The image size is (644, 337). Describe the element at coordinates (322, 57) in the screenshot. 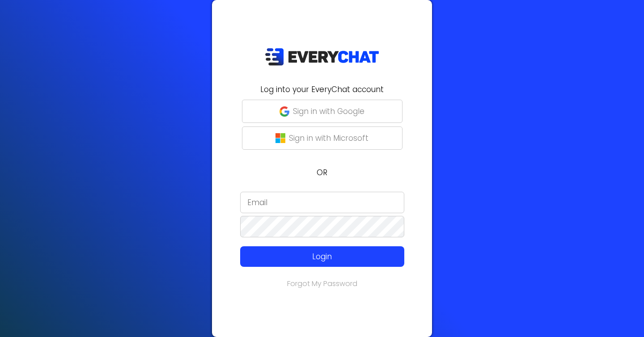

I see `img: EveryChat_logo_dark.png` at that location.